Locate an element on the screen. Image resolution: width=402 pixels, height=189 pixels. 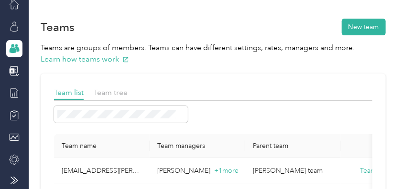
th: Team managers is located at coordinates (198, 146).